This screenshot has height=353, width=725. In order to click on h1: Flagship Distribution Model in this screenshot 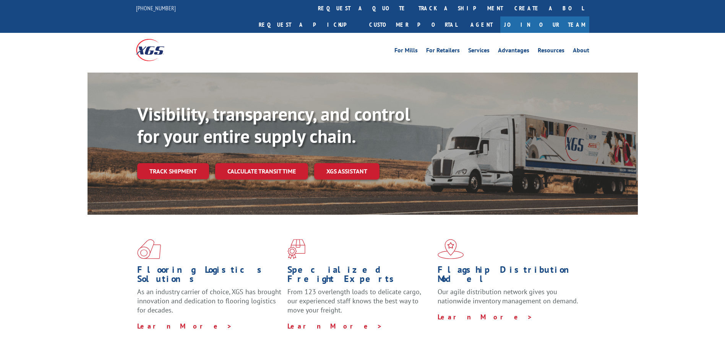, I will do `click(510, 276)`.